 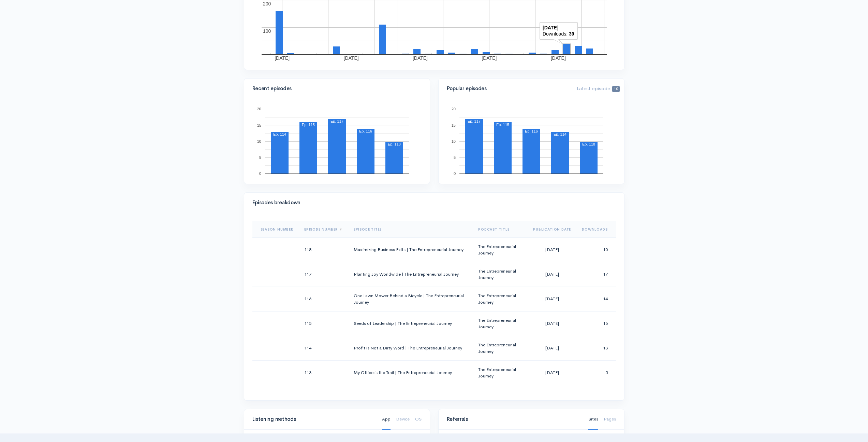 What do you see at coordinates (410, 372) in the screenshot?
I see `td: My Office is the Trail | The Entrepreneurial Journey` at bounding box center [410, 372].